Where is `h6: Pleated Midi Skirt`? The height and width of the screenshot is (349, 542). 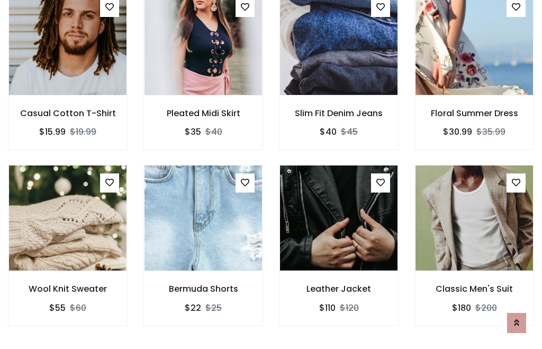 h6: Pleated Midi Skirt is located at coordinates (203, 113).